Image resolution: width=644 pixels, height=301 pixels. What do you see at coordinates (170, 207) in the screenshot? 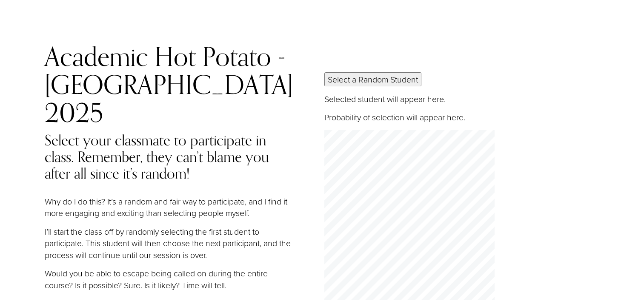
I see `p: Why do I do this? It’s a random and fair way to participate, and I find it more engaging and exci...` at bounding box center [170, 207].